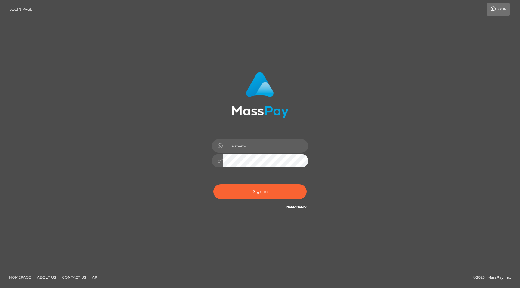 The width and height of the screenshot is (520, 288). What do you see at coordinates (265, 146) in the screenshot?
I see `input: Username...` at bounding box center [265, 146].